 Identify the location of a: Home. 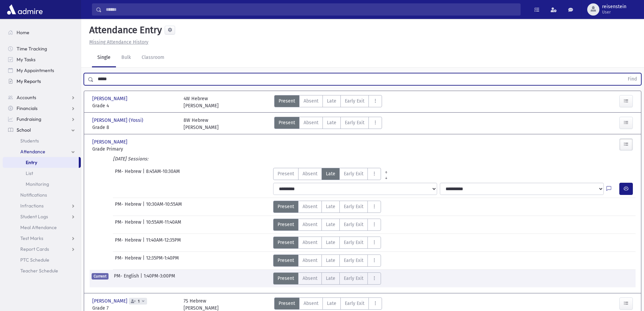
(42, 32).